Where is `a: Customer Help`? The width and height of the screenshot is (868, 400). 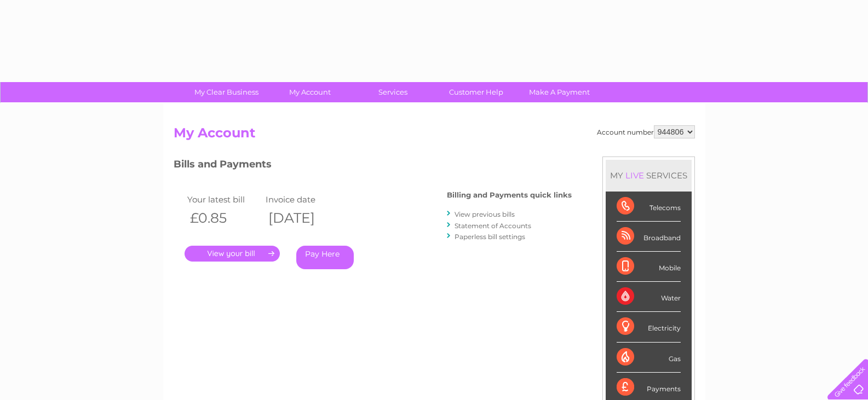
a: Customer Help is located at coordinates (476, 92).